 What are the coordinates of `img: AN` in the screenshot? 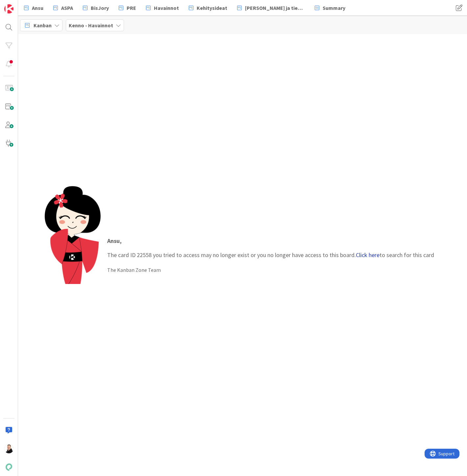 It's located at (9, 449).